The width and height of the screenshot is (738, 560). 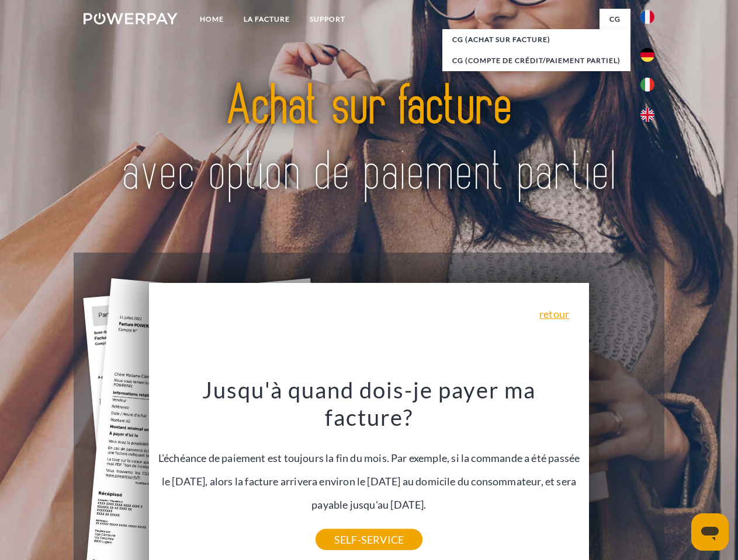 What do you see at coordinates (369, 457) in the screenshot?
I see `div: L'échéance de paiement est toujours la fin du mois. Par exemple, si la commande a été passée le [...` at bounding box center [369, 457].